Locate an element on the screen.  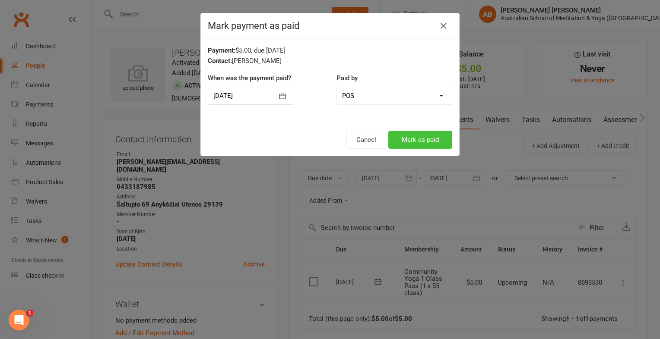
button: Mark as paid is located at coordinates (420, 140).